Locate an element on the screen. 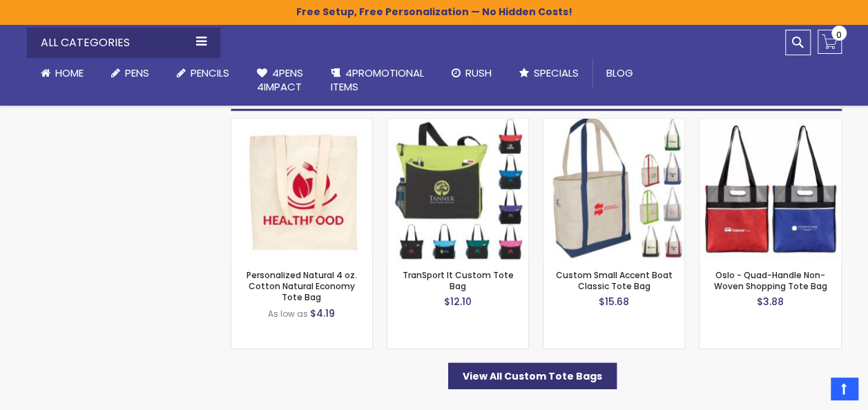  span: Pens is located at coordinates (137, 72).